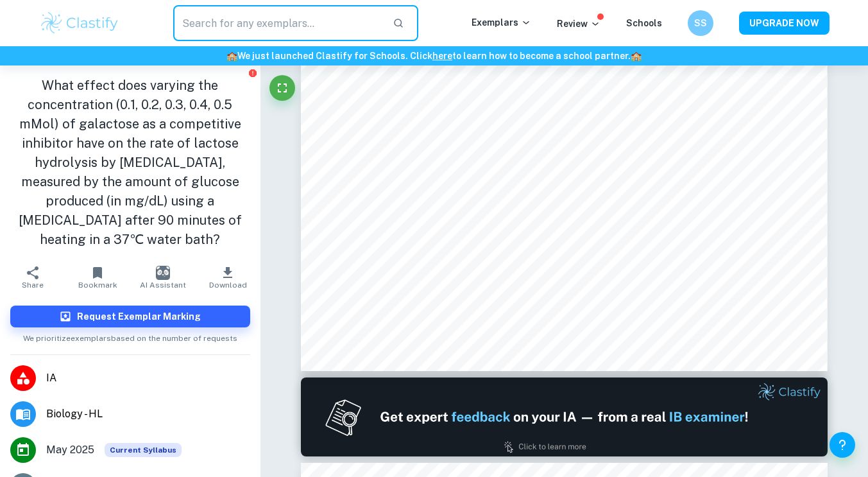  I want to click on button: Fullscreen, so click(283, 88).